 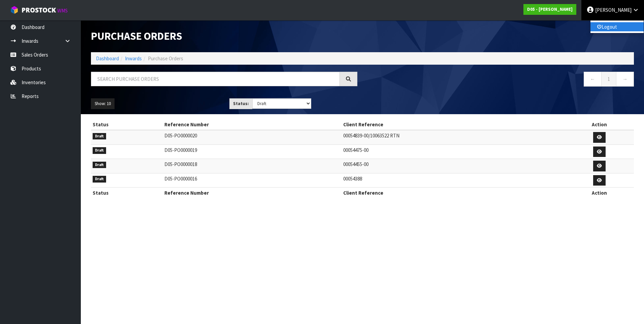 I want to click on h1: Purchase Orders, so click(x=224, y=36).